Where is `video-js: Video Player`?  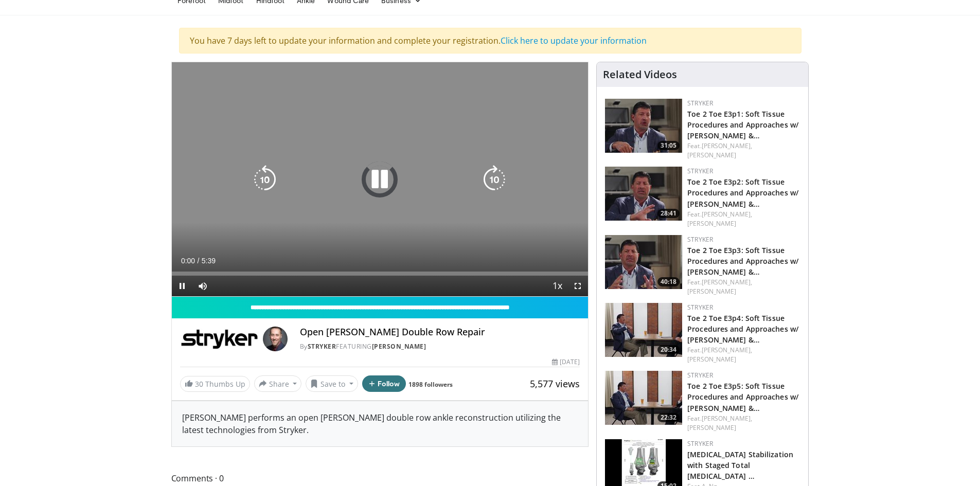 video-js: Video Player is located at coordinates (380, 180).